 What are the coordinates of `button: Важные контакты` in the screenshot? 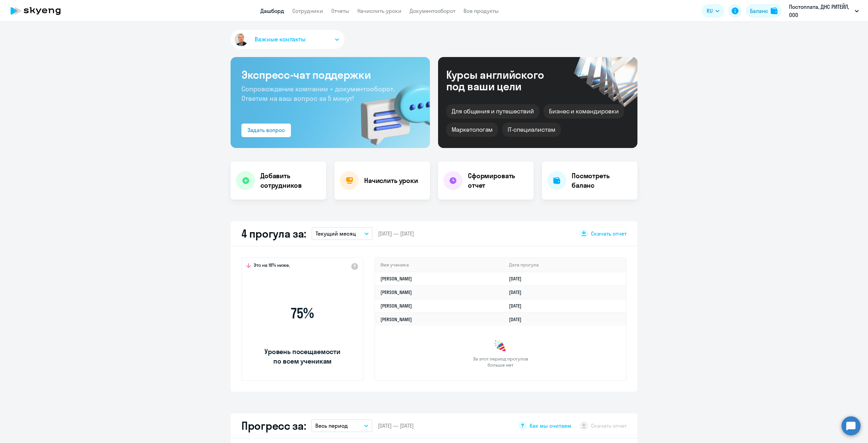 It's located at (287, 40).